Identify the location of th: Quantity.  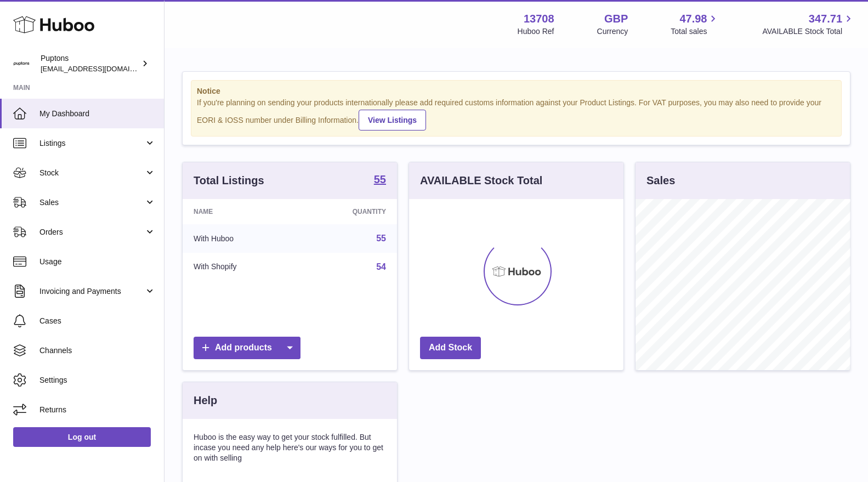
(348, 211).